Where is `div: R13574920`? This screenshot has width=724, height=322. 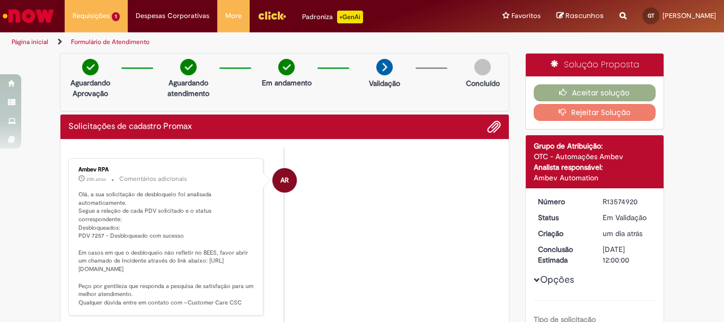
div: R13574920 is located at coordinates (627, 201).